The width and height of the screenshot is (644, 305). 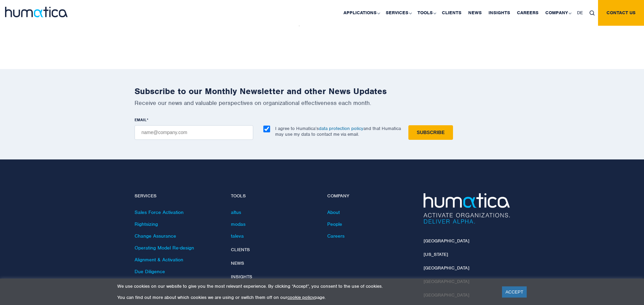 I want to click on p: You can find out more about which cookies we are using or switch them off on our page., so click(x=306, y=297).